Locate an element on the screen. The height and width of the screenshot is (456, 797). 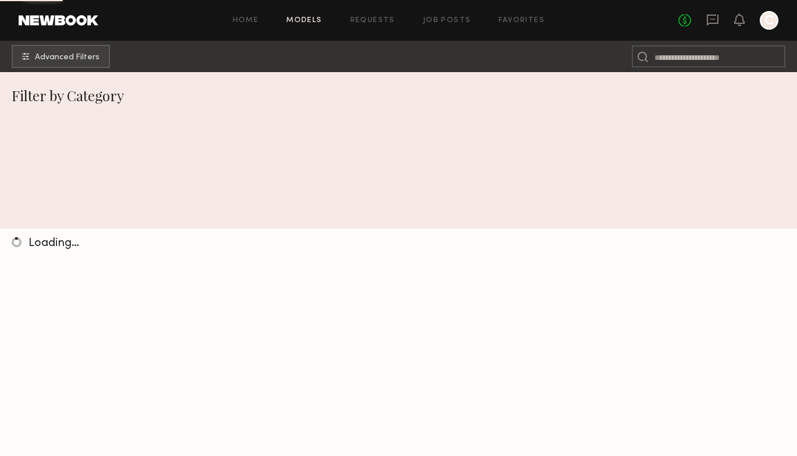
span: Advanced Filters is located at coordinates (67, 58).